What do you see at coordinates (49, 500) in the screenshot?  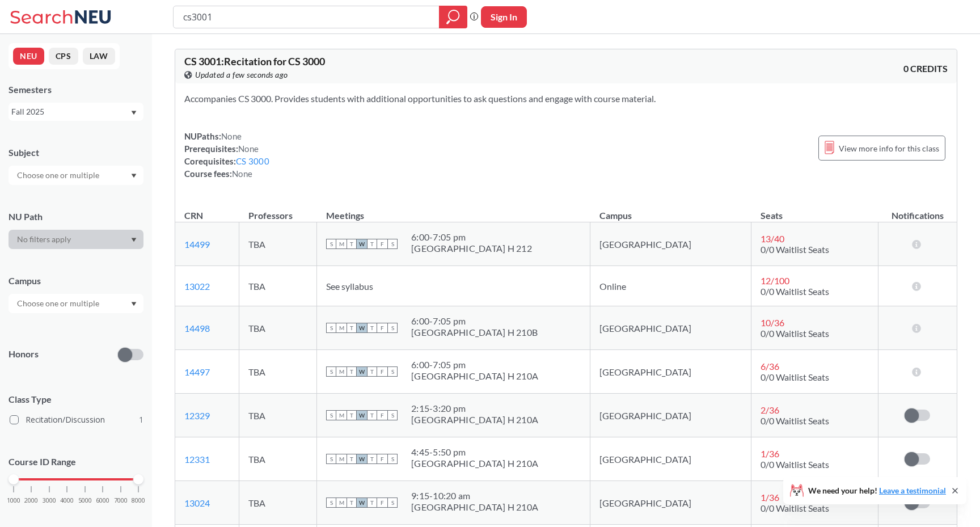 I see `span: 3000` at bounding box center [49, 500].